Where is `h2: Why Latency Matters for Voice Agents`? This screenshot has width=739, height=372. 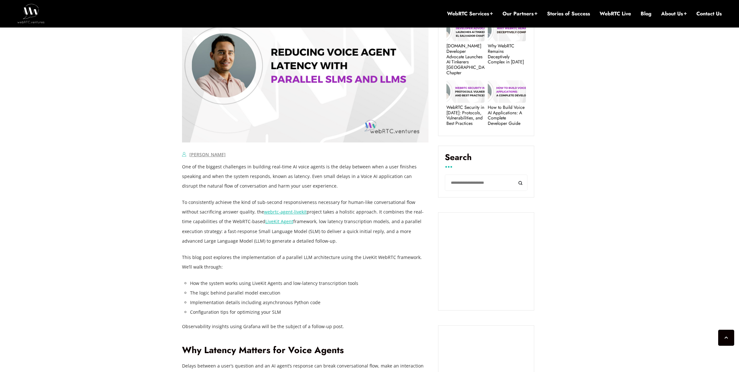
h2: Why Latency Matters for Voice Agents is located at coordinates (305, 350).